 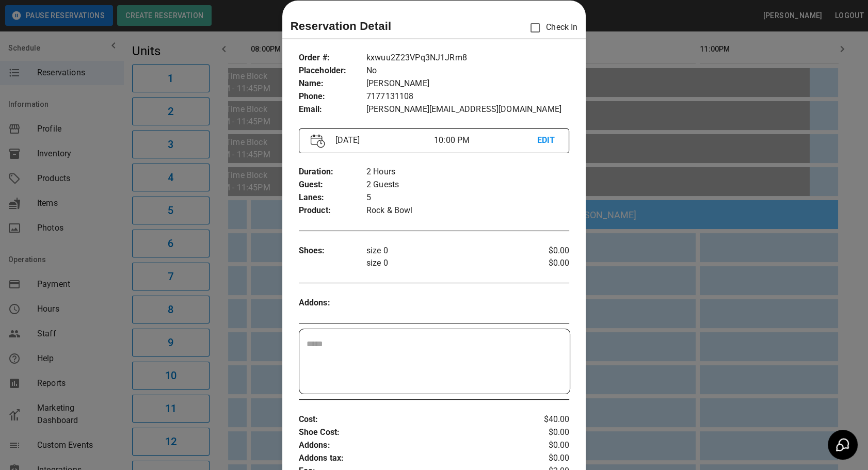 I want to click on p: Shoe Cost :, so click(x=412, y=432).